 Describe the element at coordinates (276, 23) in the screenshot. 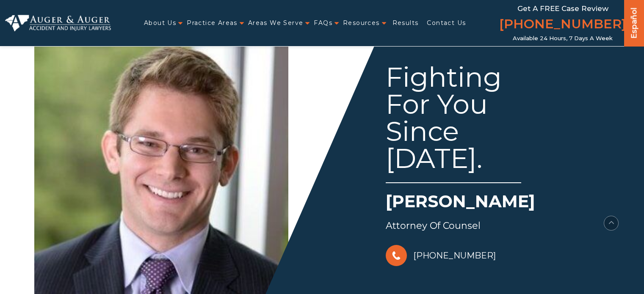

I see `a: Areas We Serve` at that location.